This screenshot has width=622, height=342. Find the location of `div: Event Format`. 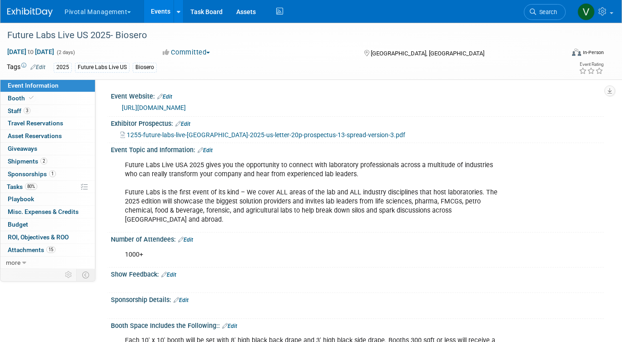

div: Event Format is located at coordinates (560, 54).